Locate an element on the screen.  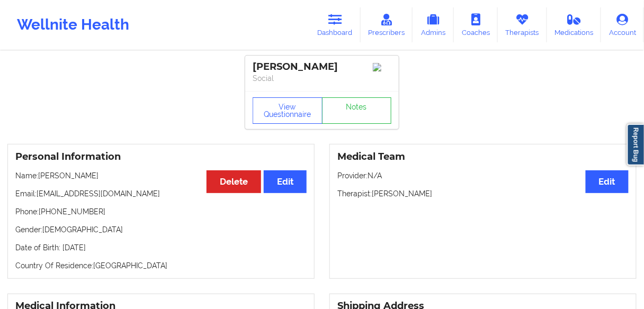
p: Provider: N/A is located at coordinates (483, 175).